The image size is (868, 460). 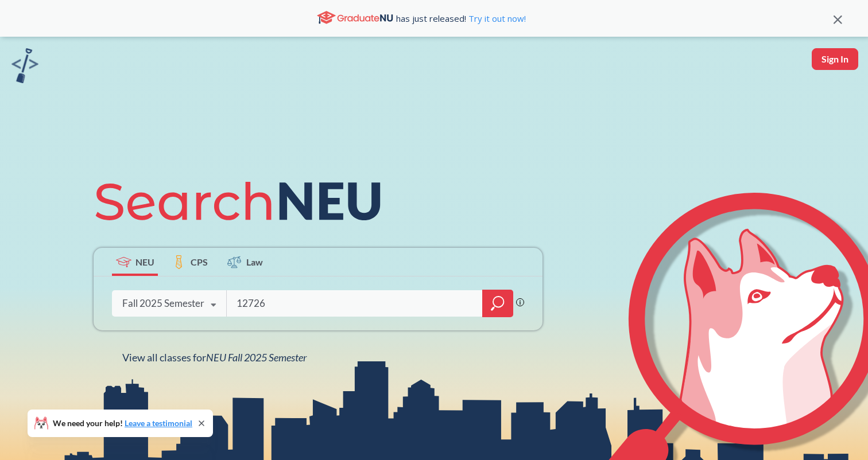 I want to click on span: NEU Fall 2025 Semester, so click(x=256, y=357).